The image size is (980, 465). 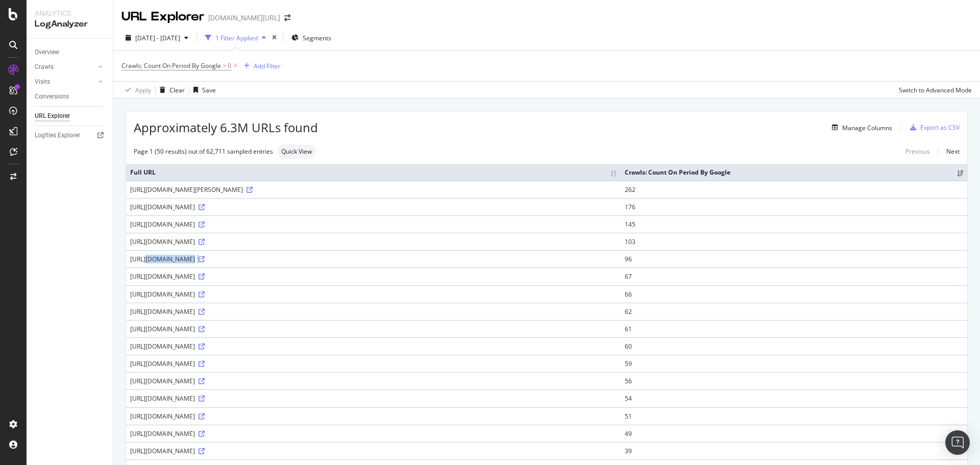 What do you see at coordinates (171, 65) in the screenshot?
I see `span: Crawls: Count On Period By Google` at bounding box center [171, 65].